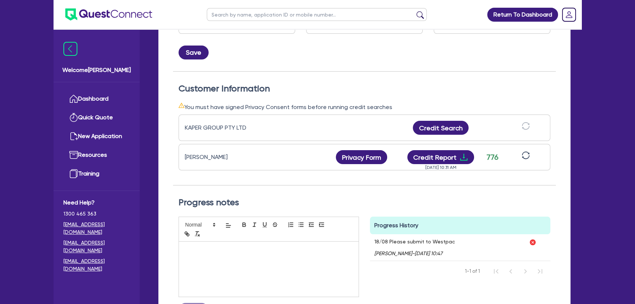 The width and height of the screenshot is (635, 304). Describe the element at coordinates (96, 202) in the screenshot. I see `span: Need Help?` at that location.